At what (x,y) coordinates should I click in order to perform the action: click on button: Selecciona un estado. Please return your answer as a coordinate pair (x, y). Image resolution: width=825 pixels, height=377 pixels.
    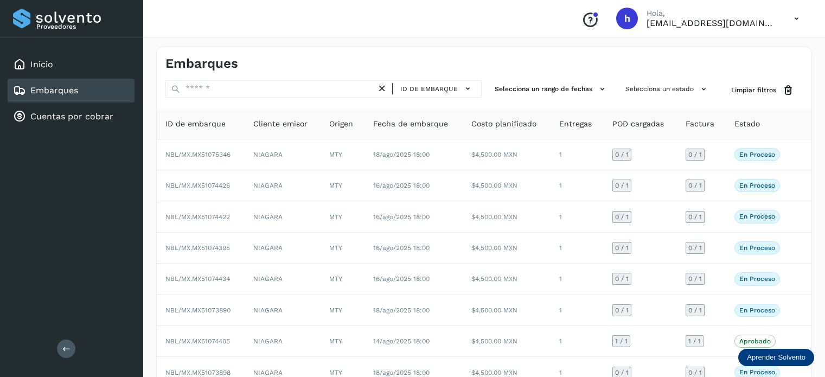
    Looking at the image, I should click on (667, 89).